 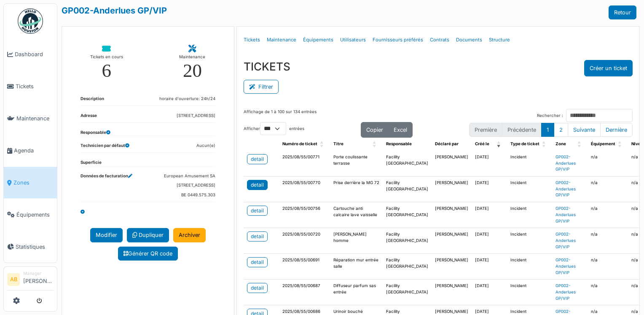 I want to click on dd: BE 0449.575.303, so click(x=190, y=195).